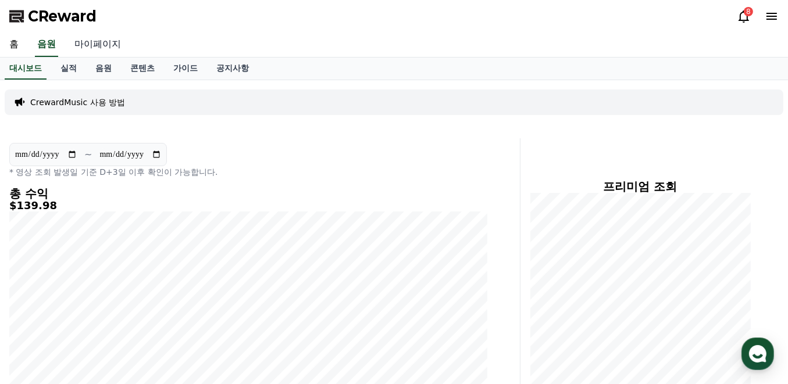 This screenshot has height=384, width=788. What do you see at coordinates (748, 12) in the screenshot?
I see `div: 8` at bounding box center [748, 12].